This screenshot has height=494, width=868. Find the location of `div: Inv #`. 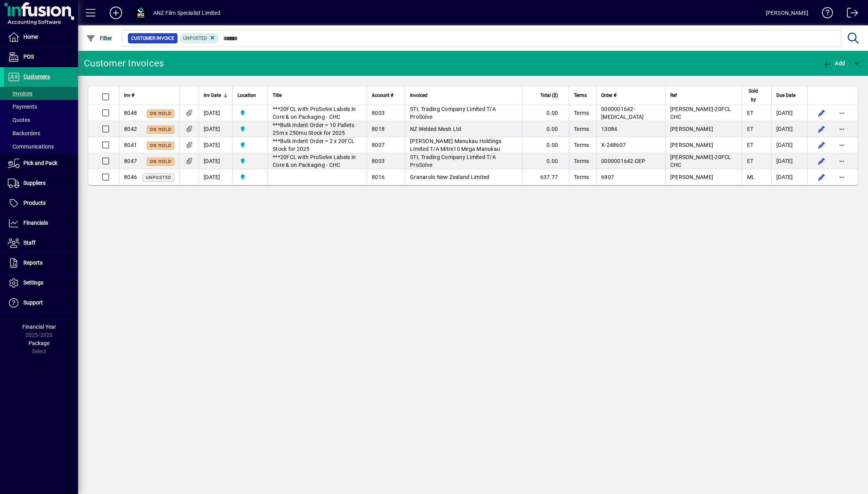

div: Inv # is located at coordinates (149, 96).